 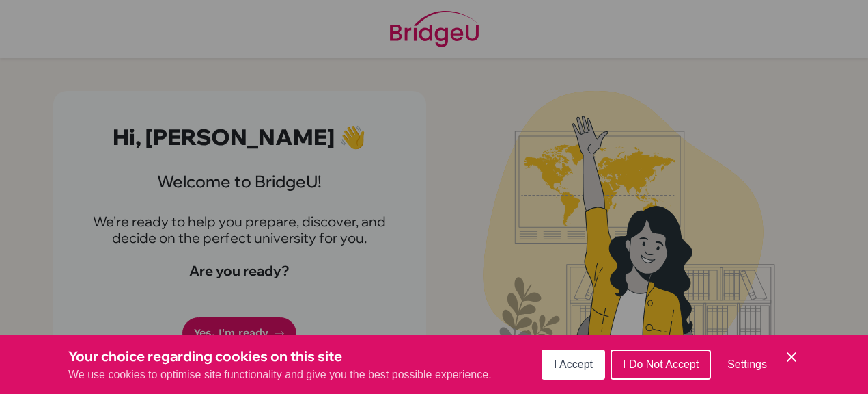 What do you see at coordinates (573, 364) in the screenshot?
I see `span: I Accept` at bounding box center [573, 364].